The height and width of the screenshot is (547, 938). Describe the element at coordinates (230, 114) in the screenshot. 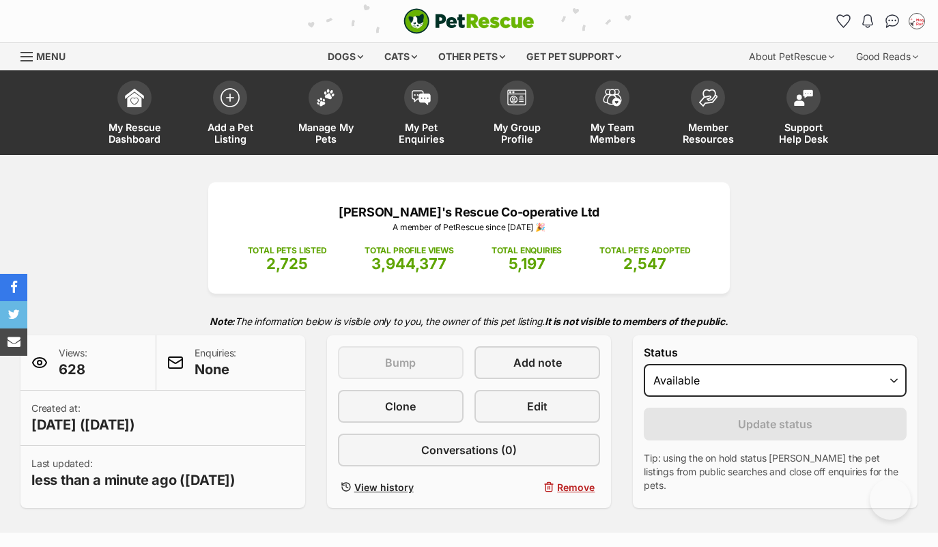

I see `a: Add a Pet Listing` at that location.